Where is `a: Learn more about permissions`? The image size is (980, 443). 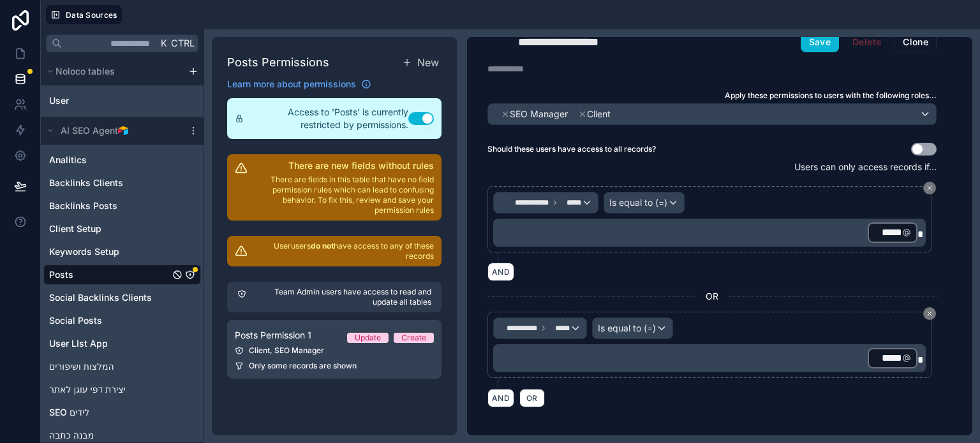 a: Learn more about permissions is located at coordinates (299, 84).